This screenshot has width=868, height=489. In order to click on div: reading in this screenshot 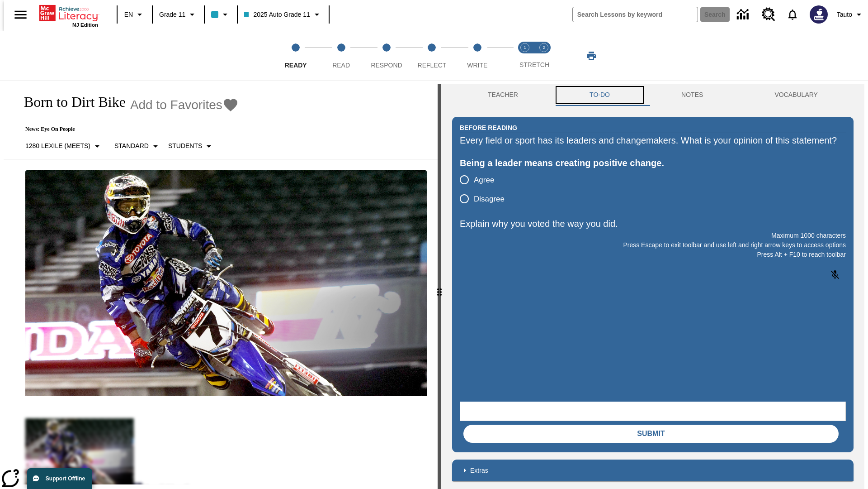, I will do `click(221, 284)`.